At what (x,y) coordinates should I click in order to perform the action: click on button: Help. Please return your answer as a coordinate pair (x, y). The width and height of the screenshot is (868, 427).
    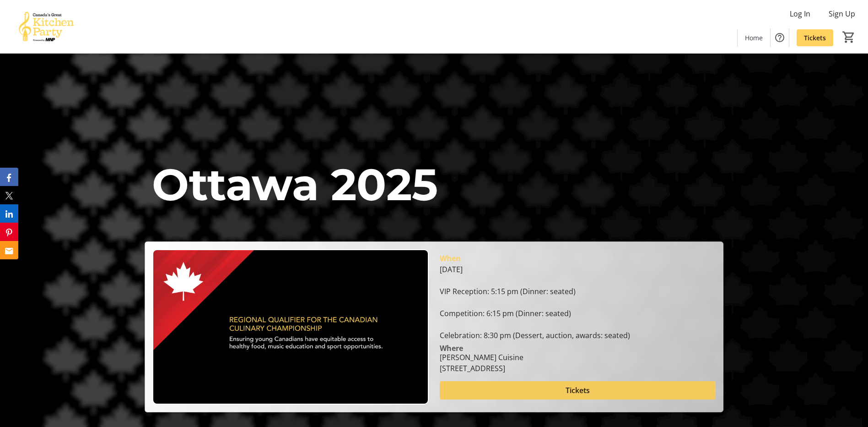
    Looking at the image, I should click on (780, 38).